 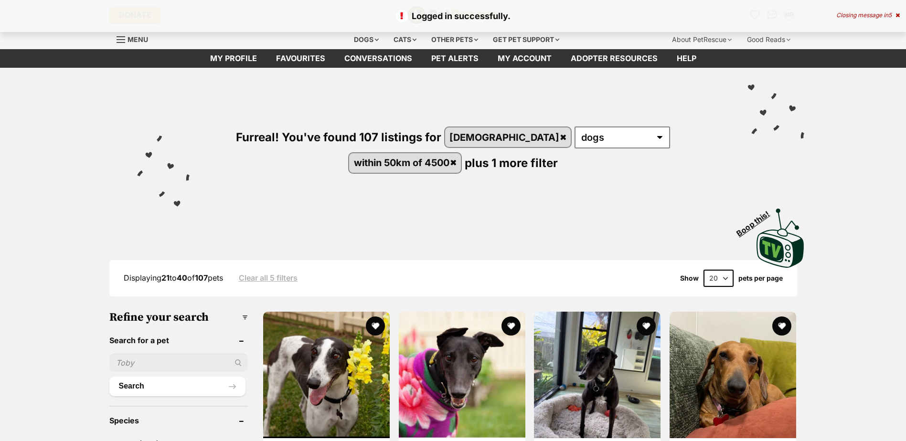 What do you see at coordinates (136, 39) in the screenshot?
I see `a: Menu` at bounding box center [136, 39].